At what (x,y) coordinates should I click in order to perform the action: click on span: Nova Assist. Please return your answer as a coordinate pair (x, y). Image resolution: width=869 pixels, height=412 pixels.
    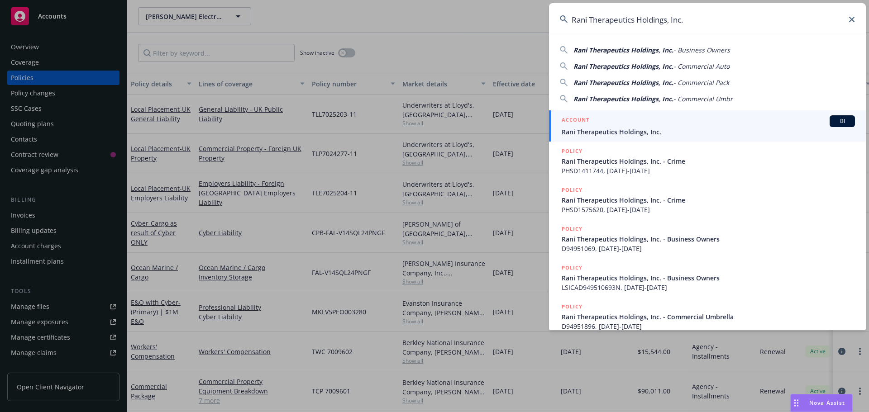
    Looking at the image, I should click on (827, 403).